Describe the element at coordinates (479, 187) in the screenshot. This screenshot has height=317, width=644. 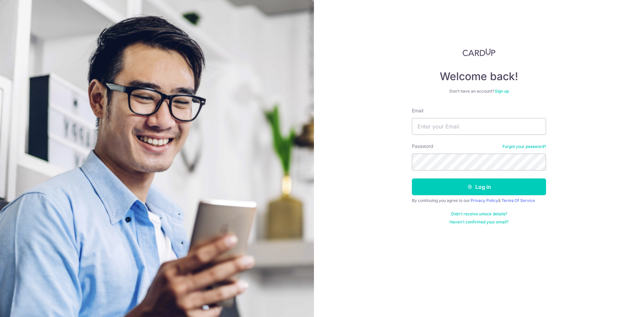
I see `button: Log in` at that location.